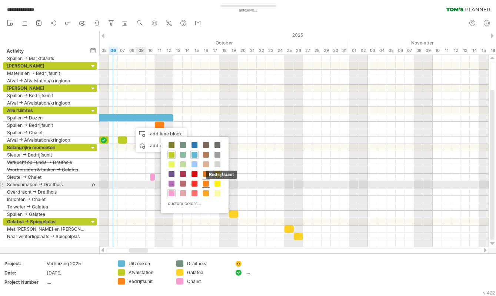 This screenshot has height=296, width=496. Describe the element at coordinates (46, 177) in the screenshot. I see `div: Sleutel -> Chalet` at that location.